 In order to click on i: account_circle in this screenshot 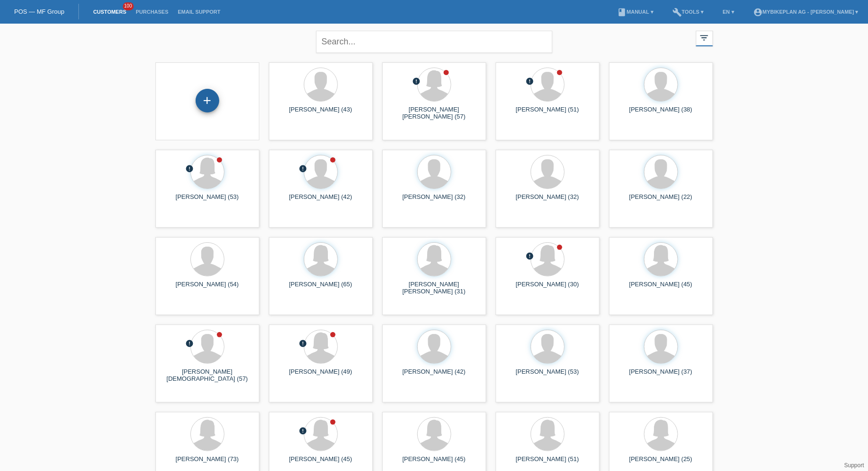, I will do `click(758, 13)`.